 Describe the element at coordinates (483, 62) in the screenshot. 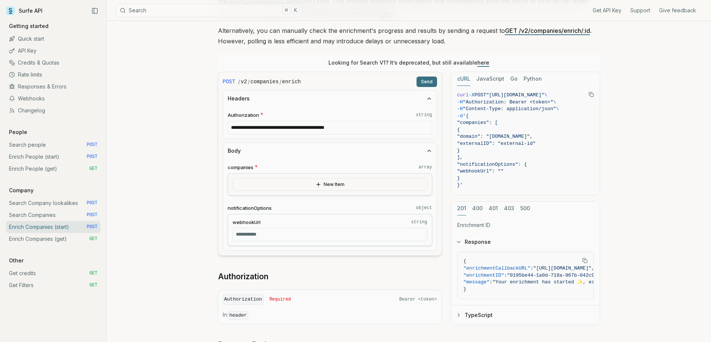

I see `a: here` at that location.